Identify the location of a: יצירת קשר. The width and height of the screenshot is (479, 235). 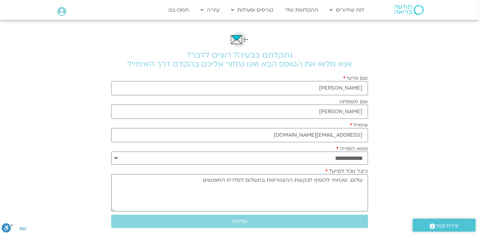
(445, 225).